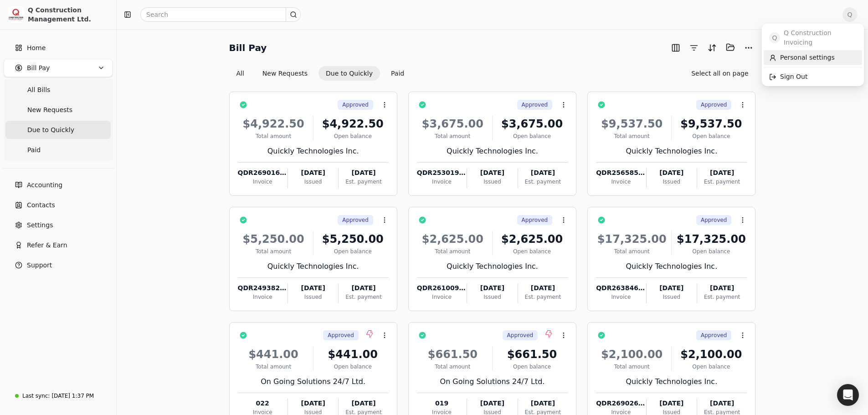  I want to click on a: Due to Quickly, so click(58, 130).